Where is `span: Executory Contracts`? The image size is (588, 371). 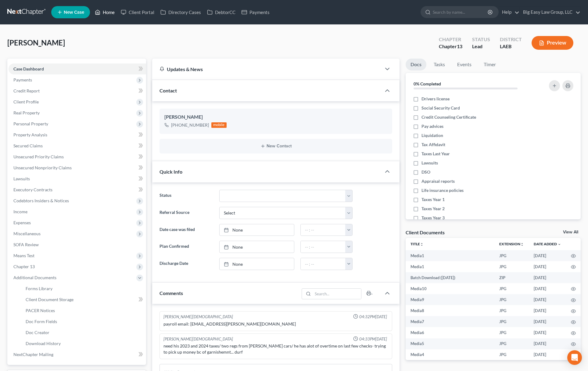 span: Executory Contracts is located at coordinates (33, 190).